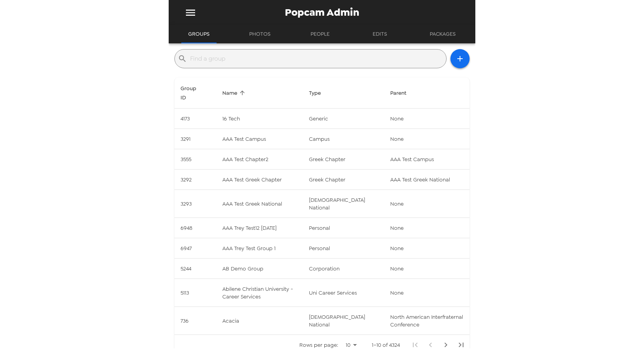 This screenshot has height=356, width=644. I want to click on button: Photos, so click(260, 34).